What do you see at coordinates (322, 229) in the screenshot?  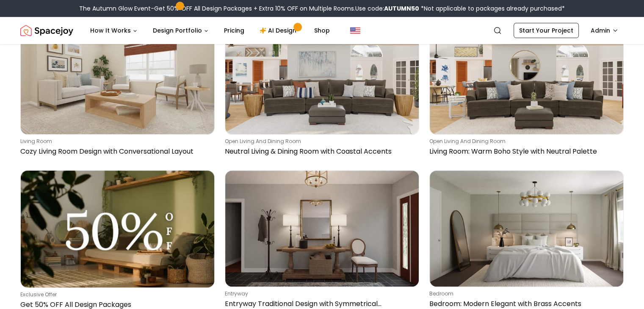 I see `img: Entryway Traditional Design with Symmetrical Arrangement` at bounding box center [322, 229].